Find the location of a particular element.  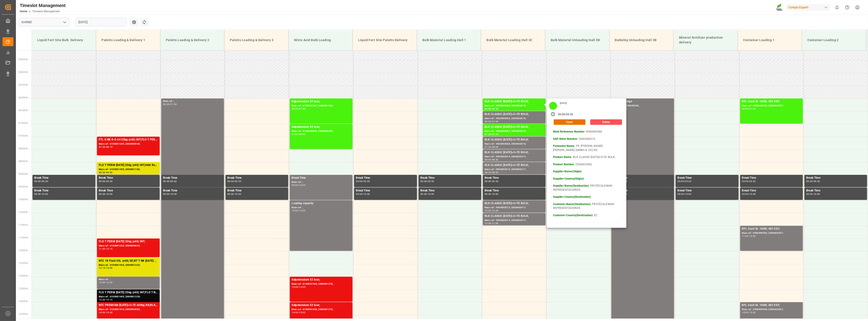

div: 12:00 is located at coordinates (302, 210).